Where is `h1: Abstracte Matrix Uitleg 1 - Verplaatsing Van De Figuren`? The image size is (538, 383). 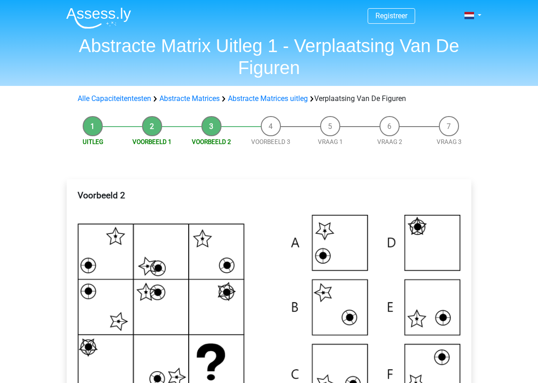
h1: Abstracte Matrix Uitleg 1 - Verplaatsing Van De Figuren is located at coordinates (269, 57).